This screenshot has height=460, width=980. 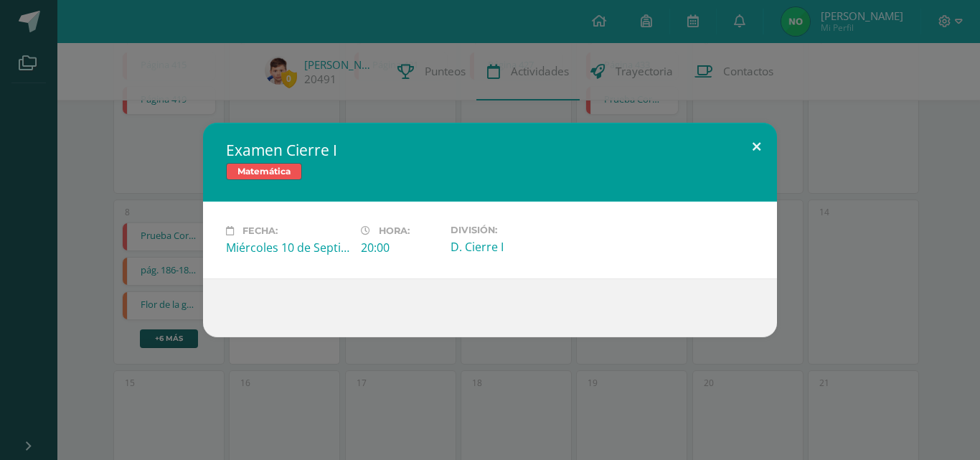 What do you see at coordinates (260, 230) in the screenshot?
I see `span: Fecha:` at bounding box center [260, 230].